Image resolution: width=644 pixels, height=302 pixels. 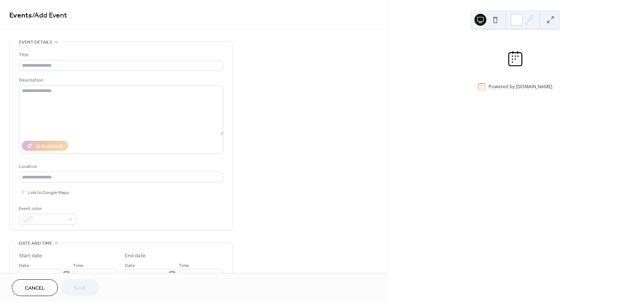 What do you see at coordinates (49, 15) in the screenshot?
I see `span: / Add Event` at bounding box center [49, 15].